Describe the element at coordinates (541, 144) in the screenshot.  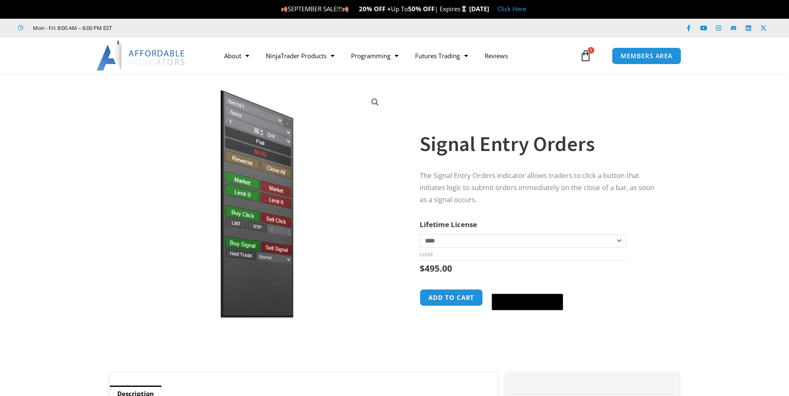
I see `h1: Signal Entry Orders` at that location.